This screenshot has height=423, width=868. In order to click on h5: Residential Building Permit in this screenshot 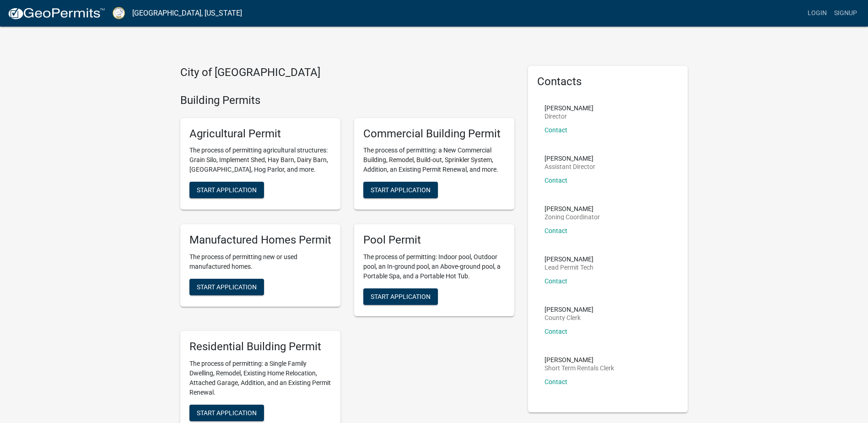, I will do `click(260, 347)`.